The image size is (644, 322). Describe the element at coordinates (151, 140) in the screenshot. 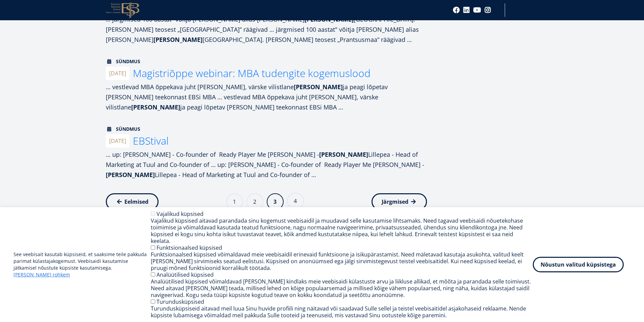

I see `span: EBStival` at that location.